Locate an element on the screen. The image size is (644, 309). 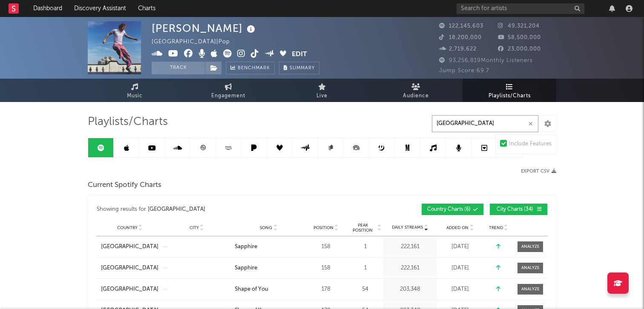
span: Jump Score: 69.7 is located at coordinates (464, 70).